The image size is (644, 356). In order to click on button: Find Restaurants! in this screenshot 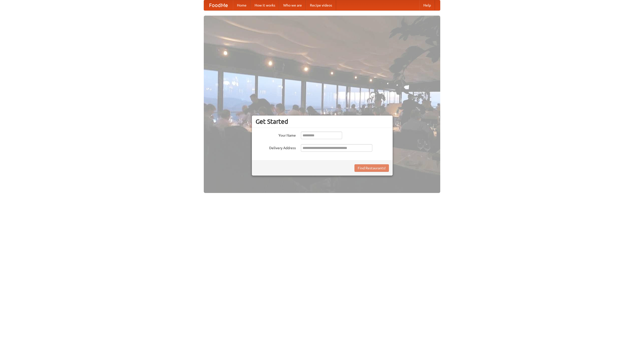, I will do `click(372, 168)`.